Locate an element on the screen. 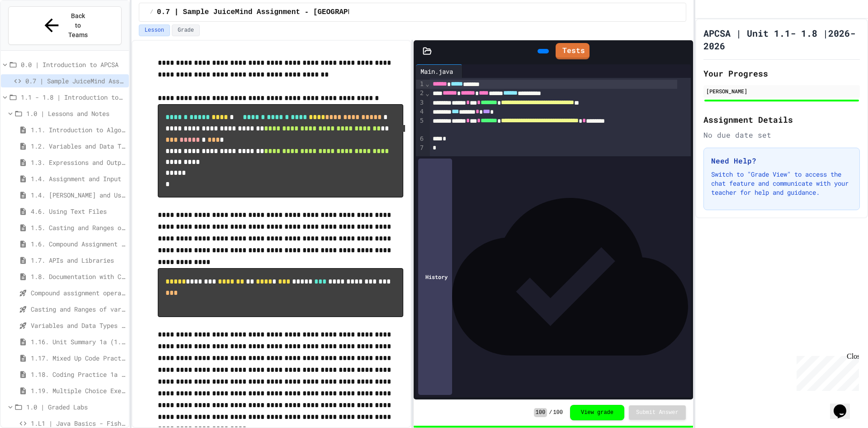 The image size is (868, 428). button: Grade is located at coordinates (186, 30).